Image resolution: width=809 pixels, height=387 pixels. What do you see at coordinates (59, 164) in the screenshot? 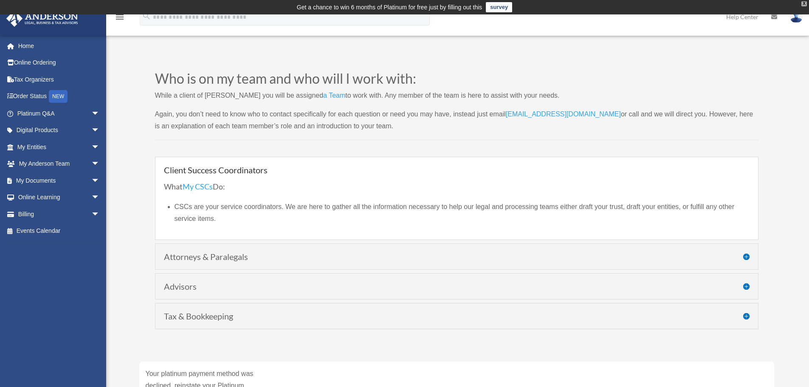
I see `a: My Anderson Teamarrow_drop_down` at bounding box center [59, 164].